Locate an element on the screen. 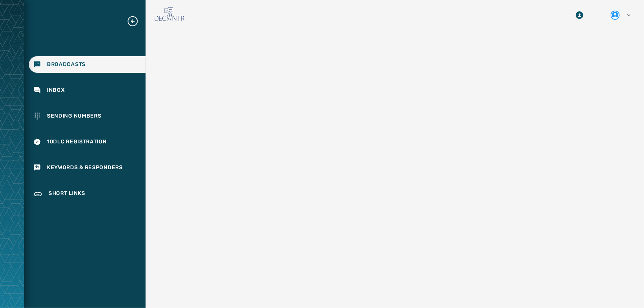 This screenshot has width=644, height=308. a: Navigate to Keywords & Responders is located at coordinates (87, 168).